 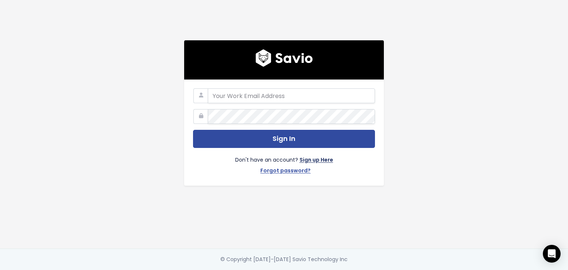 I want to click on img: logo600x187.a314fd40982d.png, so click(x=284, y=58).